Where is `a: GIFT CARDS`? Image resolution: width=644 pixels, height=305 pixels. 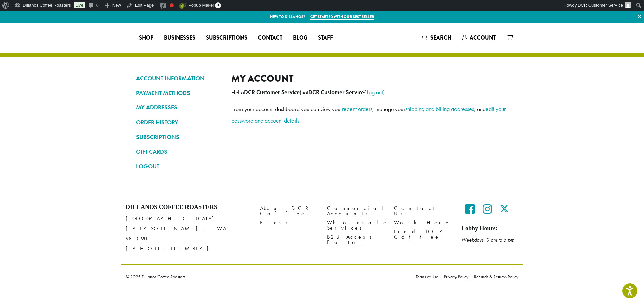 a: GIFT CARDS is located at coordinates (179, 151).